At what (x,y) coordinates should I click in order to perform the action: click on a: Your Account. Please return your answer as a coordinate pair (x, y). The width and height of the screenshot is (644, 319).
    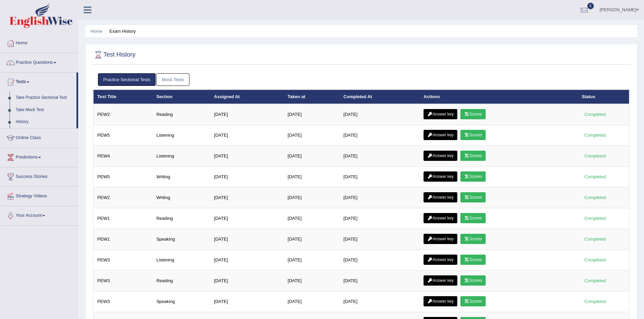
    Looking at the image, I should click on (39, 215).